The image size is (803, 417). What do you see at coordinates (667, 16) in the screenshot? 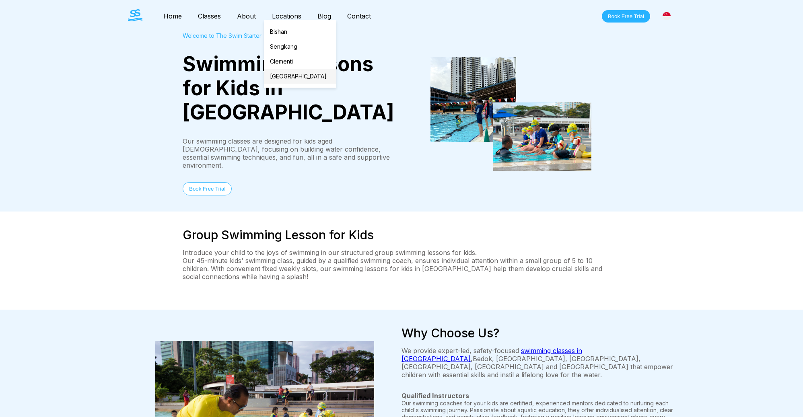
I see `img: Singapore` at bounding box center [667, 16].